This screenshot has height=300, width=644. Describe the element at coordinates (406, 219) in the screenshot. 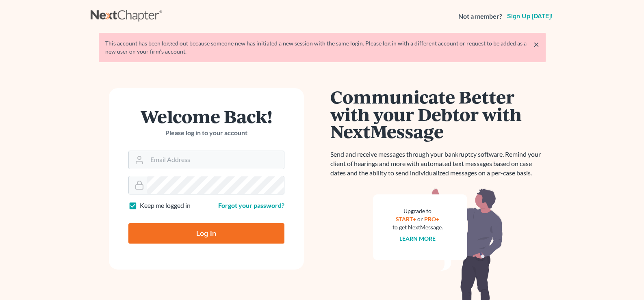

I see `a: START+` at that location.